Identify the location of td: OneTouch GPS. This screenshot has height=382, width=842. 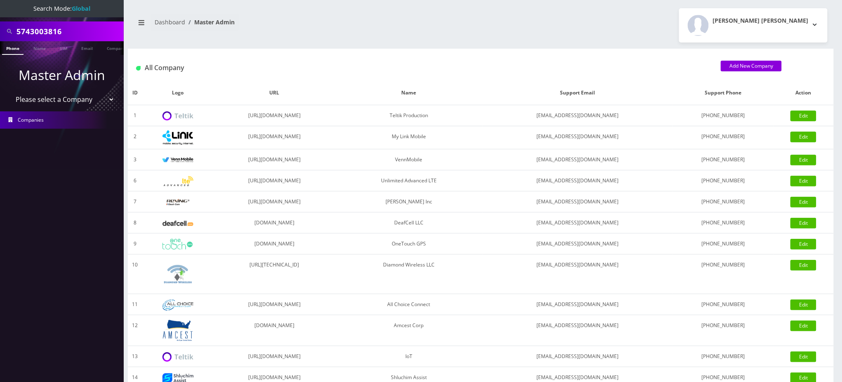
(409, 244).